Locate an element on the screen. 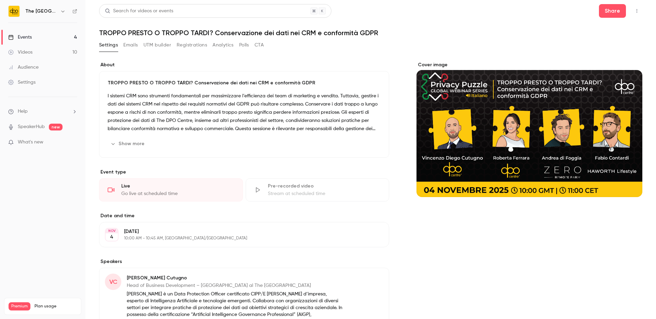 This screenshot has width=656, height=319. h1: TROPPO PRESTO O TROPPO TARDI? Conservazione dei dati nei CRM e conformità GDPR is located at coordinates (370, 33).